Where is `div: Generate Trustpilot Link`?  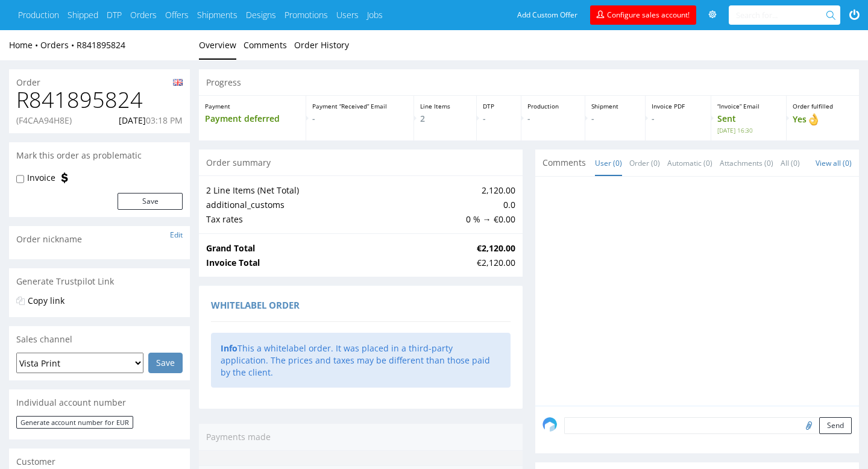
div: Generate Trustpilot Link is located at coordinates (99, 282).